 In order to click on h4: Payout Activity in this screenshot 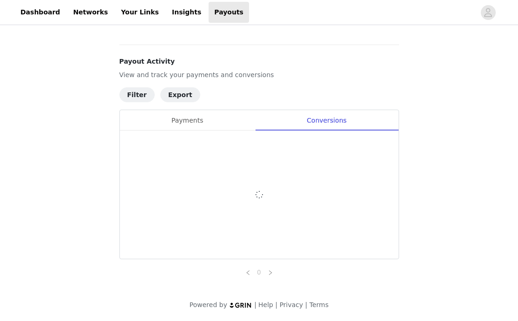, I will do `click(259, 61)`.